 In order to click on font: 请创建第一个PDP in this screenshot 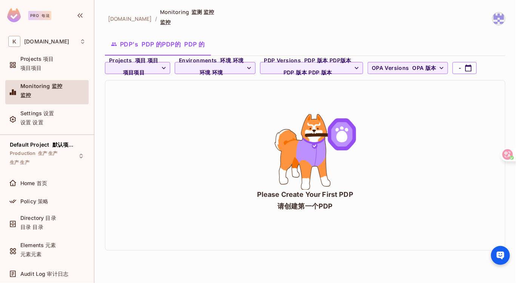, I will do `click(305, 206)`.